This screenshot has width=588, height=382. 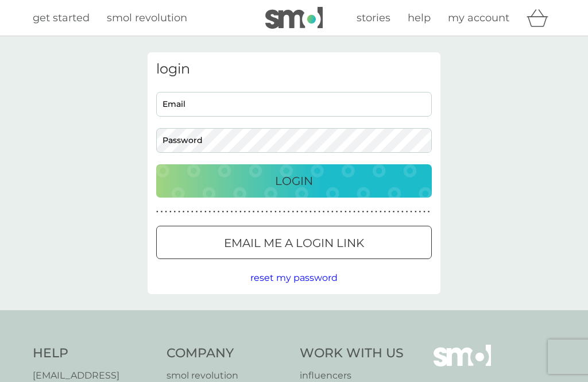 What do you see at coordinates (294, 18) in the screenshot?
I see `img: smol` at bounding box center [294, 18].